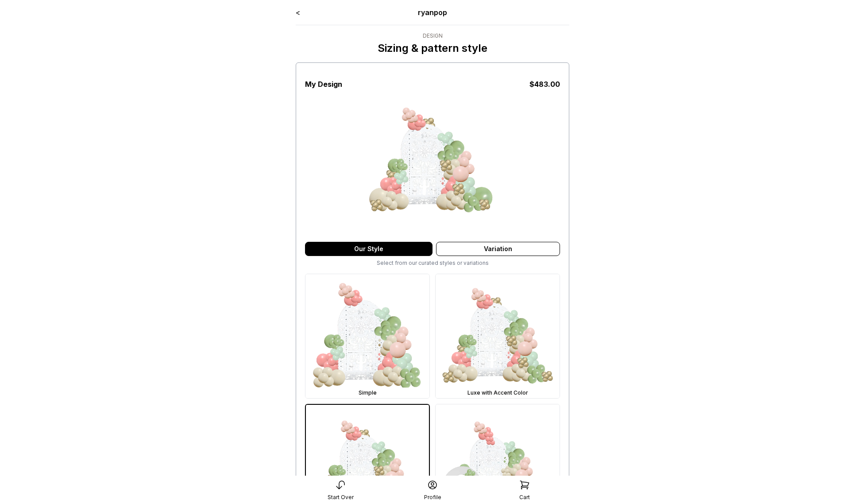 This screenshot has height=504, width=865. Describe the element at coordinates (367, 336) in the screenshot. I see `img: Simple` at that location.